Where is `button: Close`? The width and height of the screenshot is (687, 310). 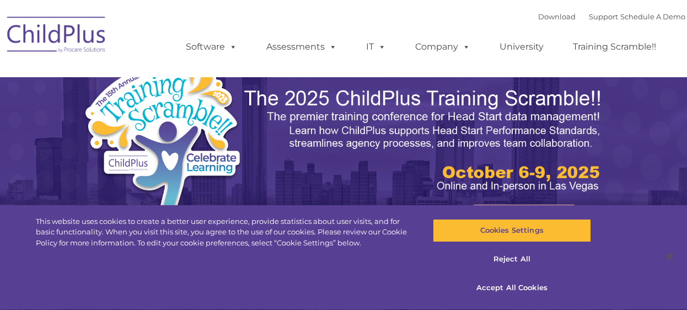 button: Close is located at coordinates (670, 257).